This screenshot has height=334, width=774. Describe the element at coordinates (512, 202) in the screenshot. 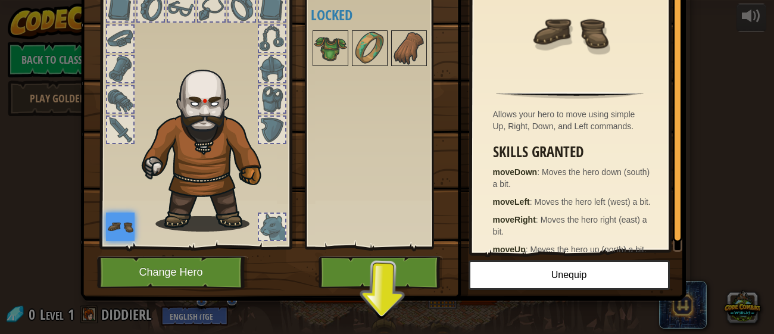

I see `strong: moveLeft` at that location.